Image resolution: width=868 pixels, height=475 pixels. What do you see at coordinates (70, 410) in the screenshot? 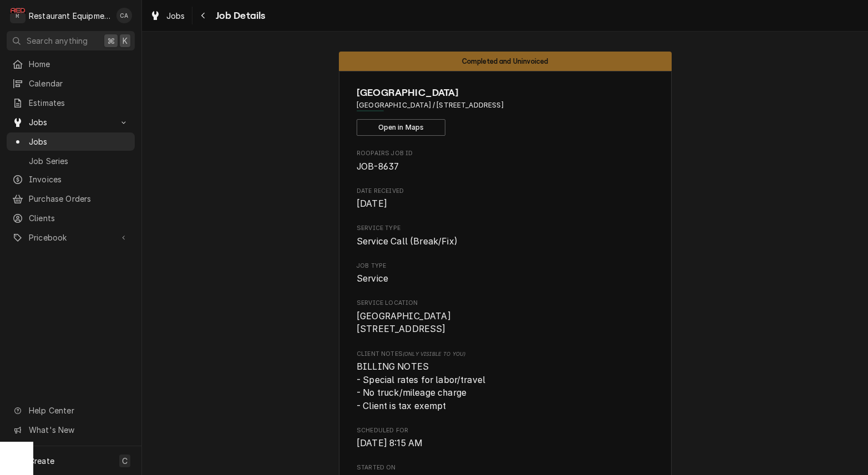
I see `a: Go to Help Center` at bounding box center [70, 410].